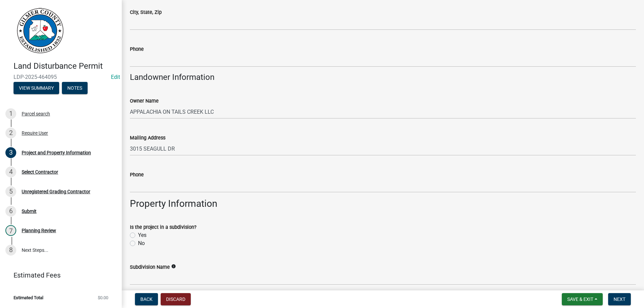 This screenshot has height=308, width=644. What do you see at coordinates (56, 153) in the screenshot?
I see `div: Project and Property Information` at bounding box center [56, 153].